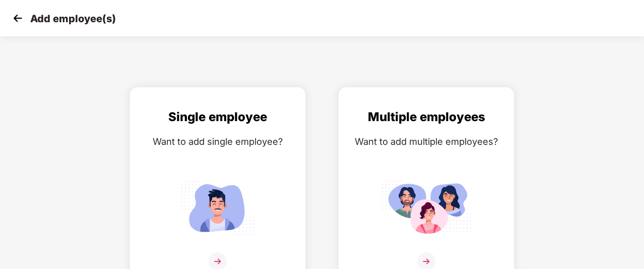 The image size is (644, 269). I want to click on div: Multiple employees, so click(426, 117).